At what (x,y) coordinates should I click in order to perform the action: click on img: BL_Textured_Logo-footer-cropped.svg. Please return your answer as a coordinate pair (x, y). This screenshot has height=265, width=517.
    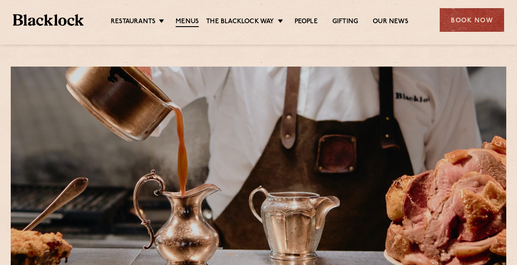
    Looking at the image, I should click on (48, 20).